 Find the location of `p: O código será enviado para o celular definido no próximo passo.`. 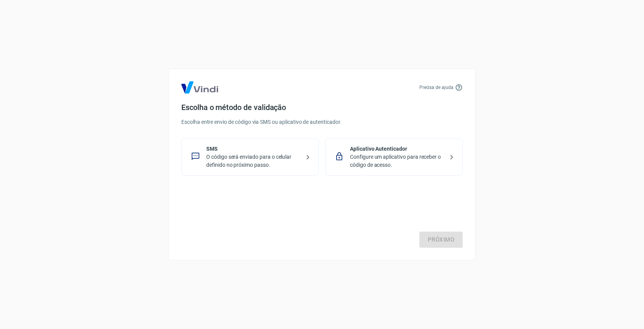

p: O código será enviado para o celular definido no próximo passo. is located at coordinates (253, 161).